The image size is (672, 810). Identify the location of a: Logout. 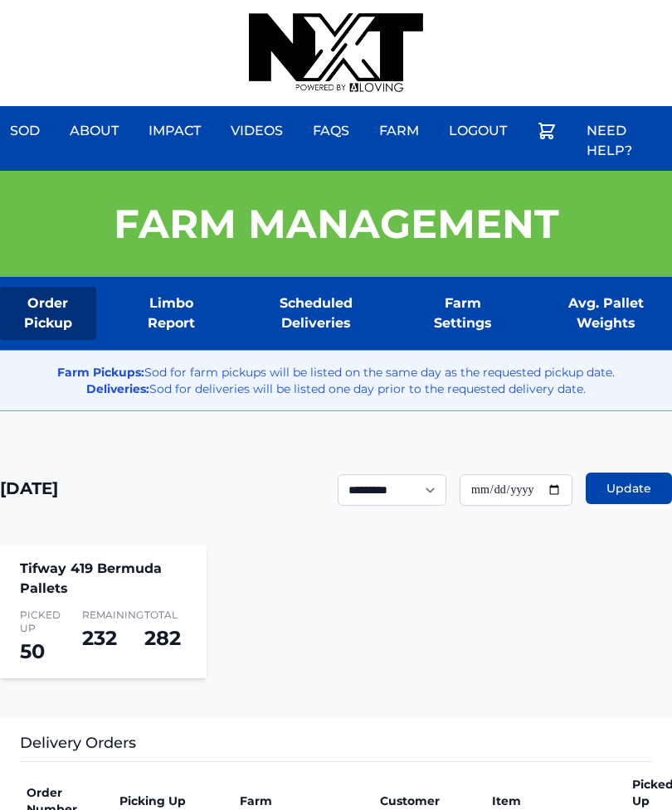
(478, 131).